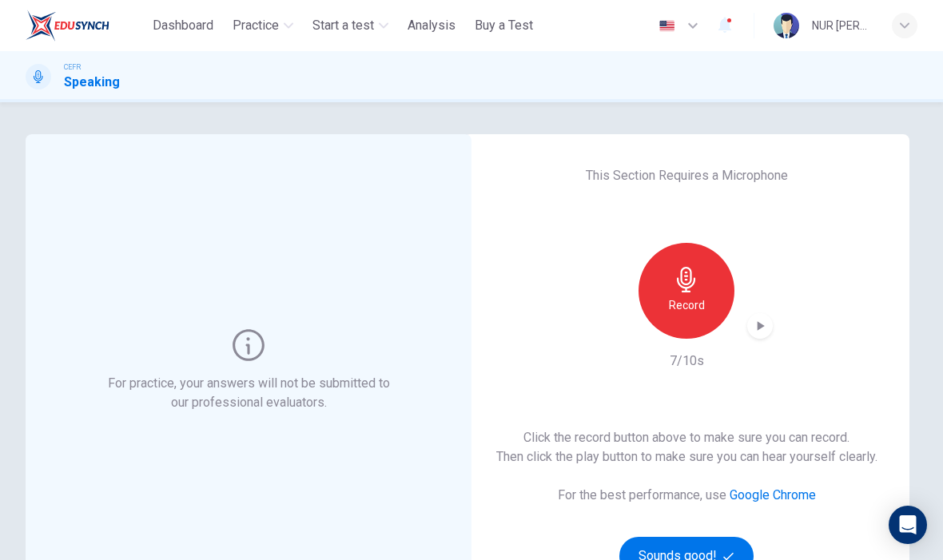  What do you see at coordinates (92, 82) in the screenshot?
I see `h1: Speaking` at bounding box center [92, 82].